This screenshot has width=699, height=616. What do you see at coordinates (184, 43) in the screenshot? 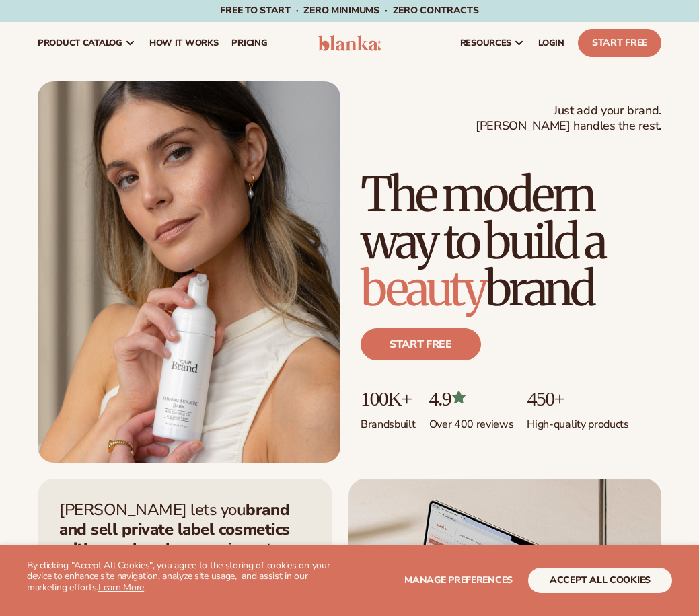
I see `span: How It Works` at bounding box center [184, 43].